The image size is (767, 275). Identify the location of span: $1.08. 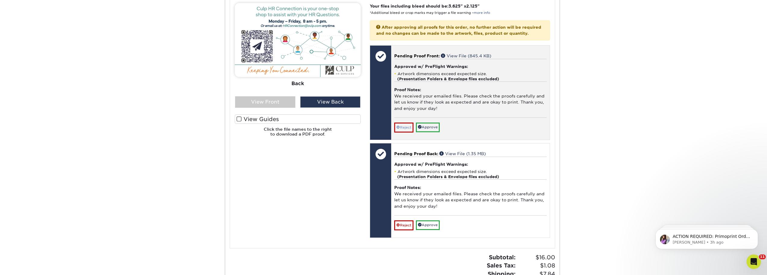
(536, 265).